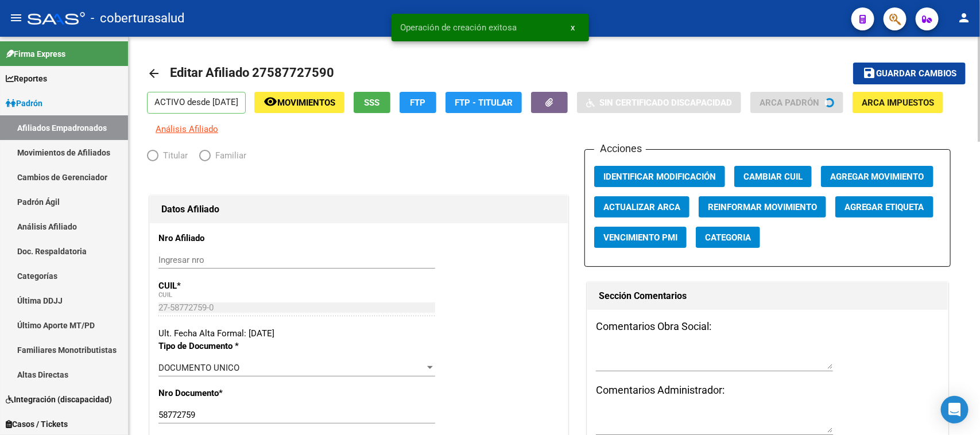  What do you see at coordinates (59, 400) in the screenshot?
I see `span: Integración (discapacidad)` at bounding box center [59, 400].